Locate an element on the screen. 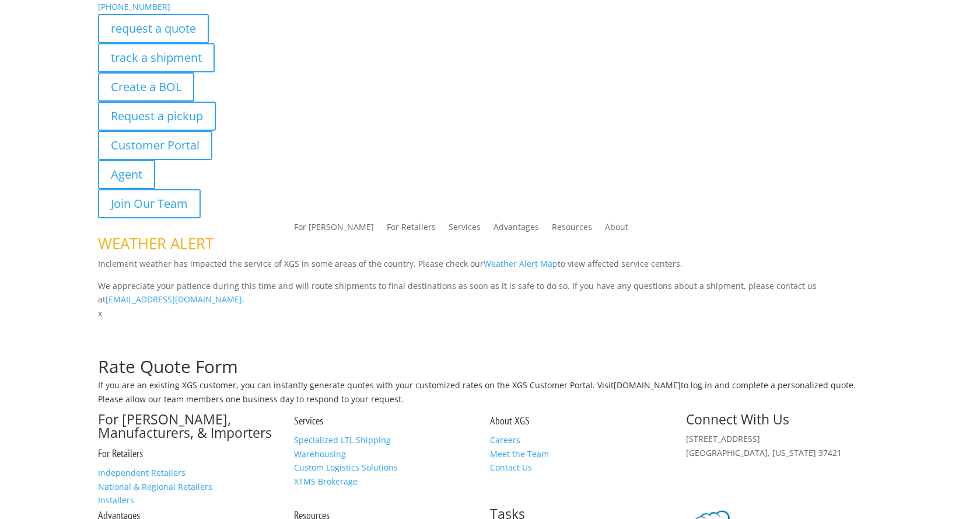 The width and height of the screenshot is (980, 519). a: XTMS Brokerage is located at coordinates (326, 481).